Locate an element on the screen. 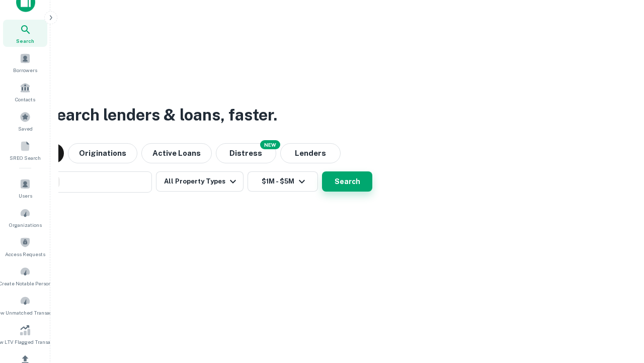 The width and height of the screenshot is (644, 363). div: Review Unmatched Transactions is located at coordinates (25, 305).